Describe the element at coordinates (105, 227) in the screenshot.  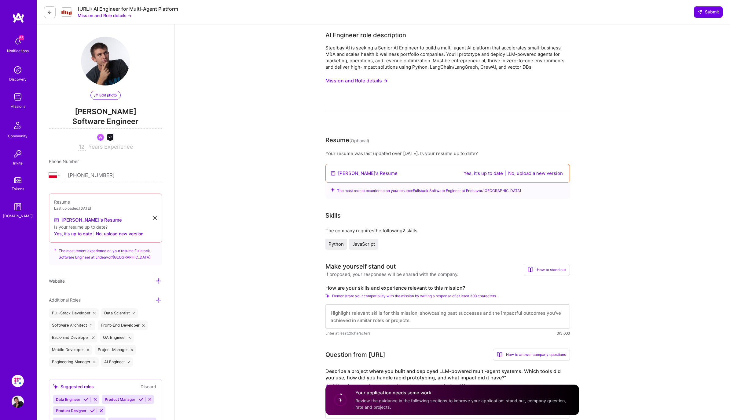
I see `div: Is your resume up to date?` at that location.